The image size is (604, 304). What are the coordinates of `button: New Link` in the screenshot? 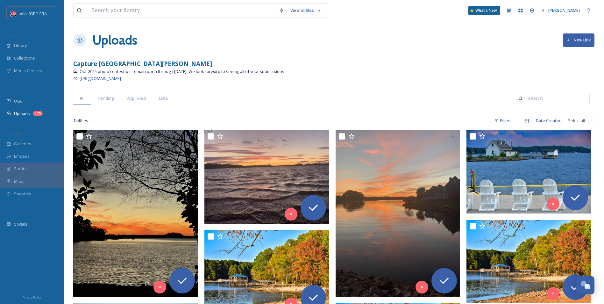 It's located at (579, 40).